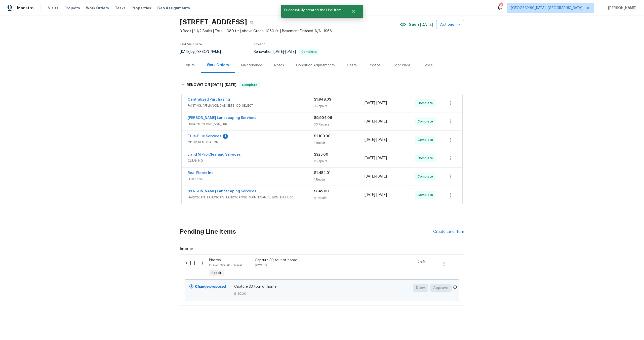  I want to click on div: 2 Repairs, so click(339, 161).